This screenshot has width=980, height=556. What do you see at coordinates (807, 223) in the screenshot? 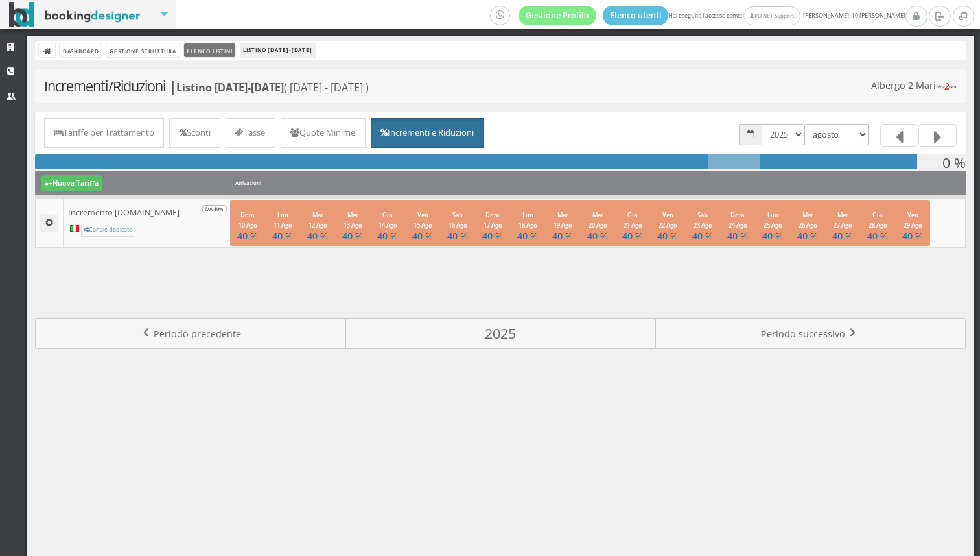
I see `button: Mar26 Ago 40 %` at bounding box center [807, 223].